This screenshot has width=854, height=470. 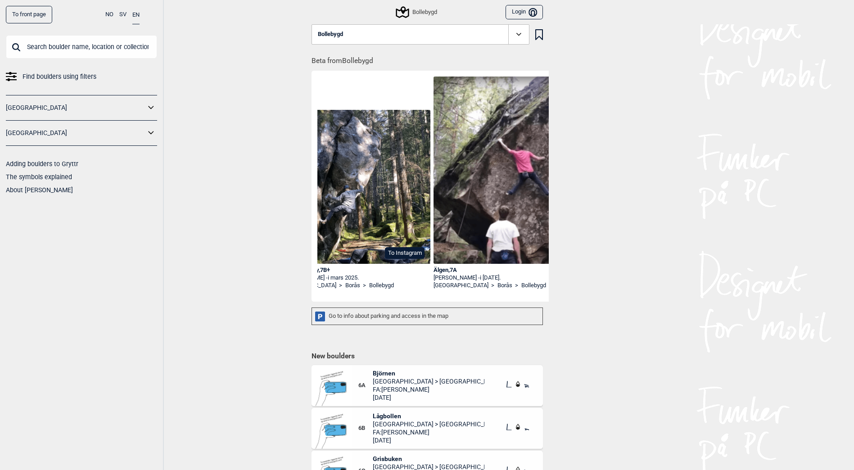 What do you see at coordinates (356, 270) in the screenshot?
I see `div: No pants party , 7B+` at bounding box center [356, 270].